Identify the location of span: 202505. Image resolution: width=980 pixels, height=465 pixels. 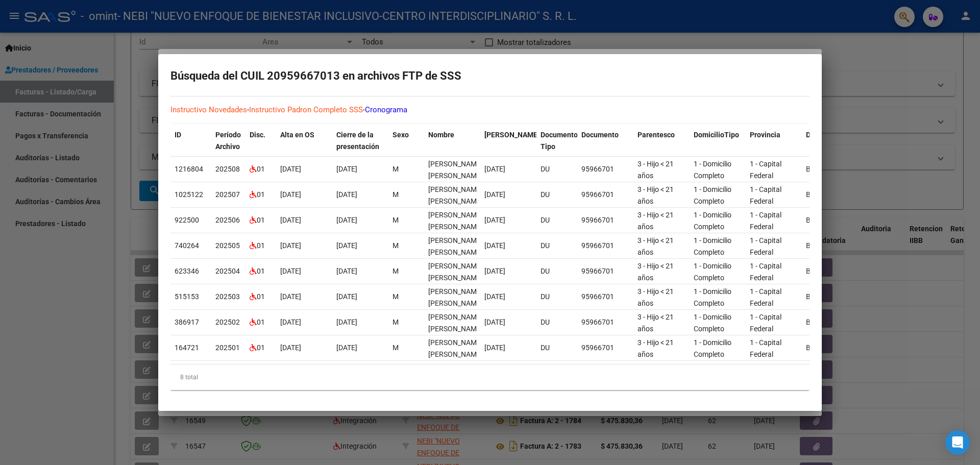
(227, 246).